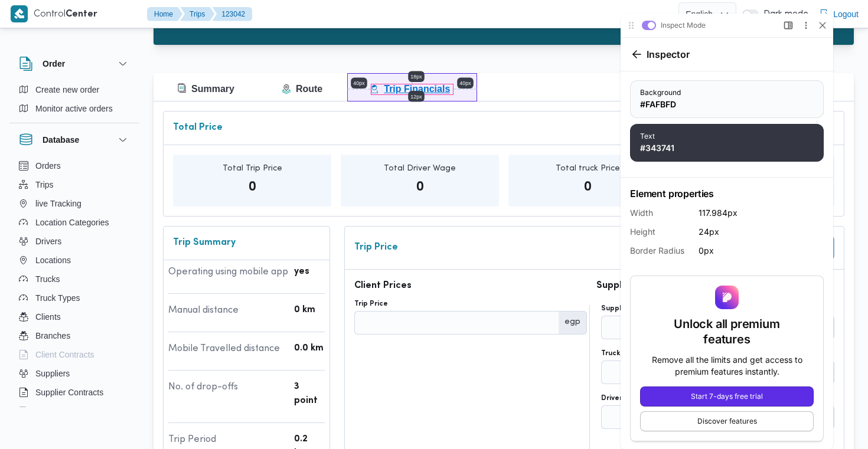 The width and height of the screenshot is (868, 449). Describe the element at coordinates (49, 242) in the screenshot. I see `span: Drivers` at that location.